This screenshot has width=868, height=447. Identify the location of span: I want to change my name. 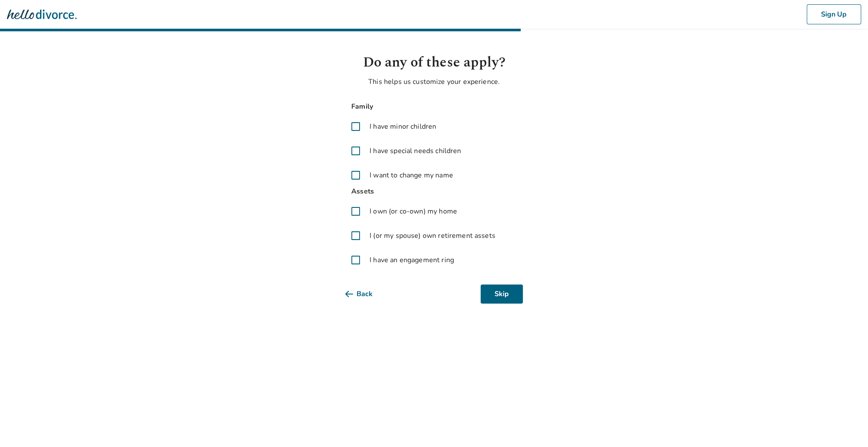
(411, 176).